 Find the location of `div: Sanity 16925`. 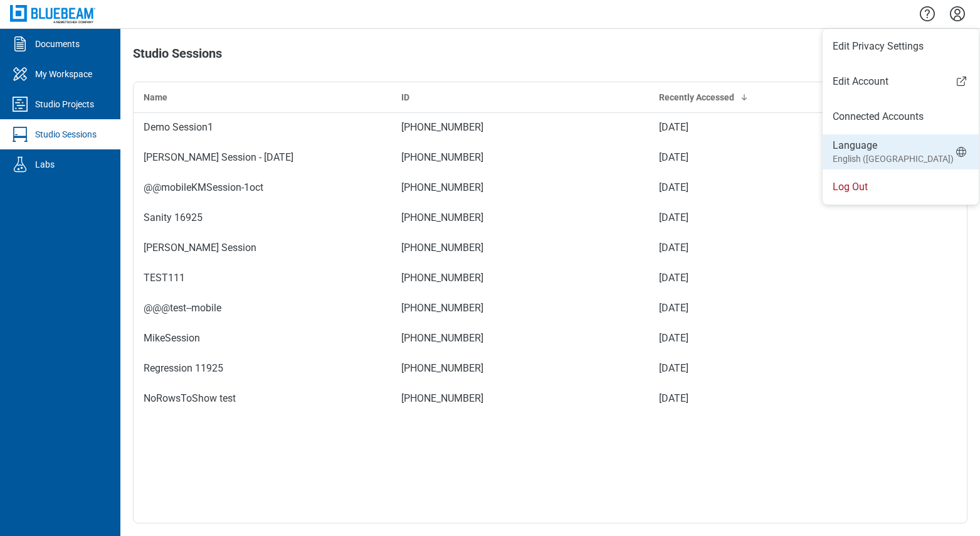

div: Sanity 16925 is located at coordinates (262, 218).